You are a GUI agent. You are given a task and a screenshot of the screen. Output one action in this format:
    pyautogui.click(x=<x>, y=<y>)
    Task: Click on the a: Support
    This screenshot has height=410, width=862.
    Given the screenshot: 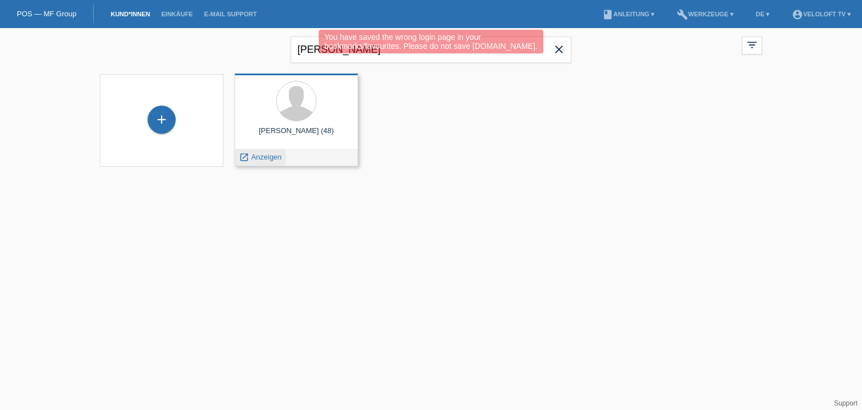 What is the action you would take?
    pyautogui.click(x=846, y=403)
    